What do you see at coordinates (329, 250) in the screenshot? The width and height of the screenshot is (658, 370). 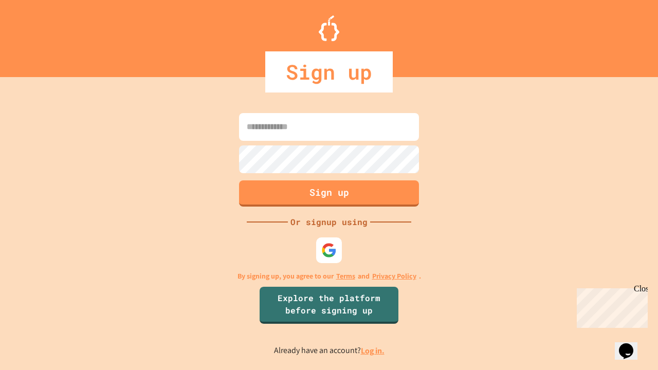 I see `img: google-icon.svg` at bounding box center [329, 250].